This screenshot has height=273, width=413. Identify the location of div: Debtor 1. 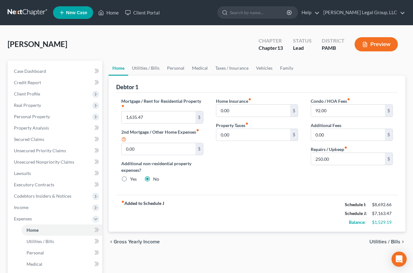
(127, 87).